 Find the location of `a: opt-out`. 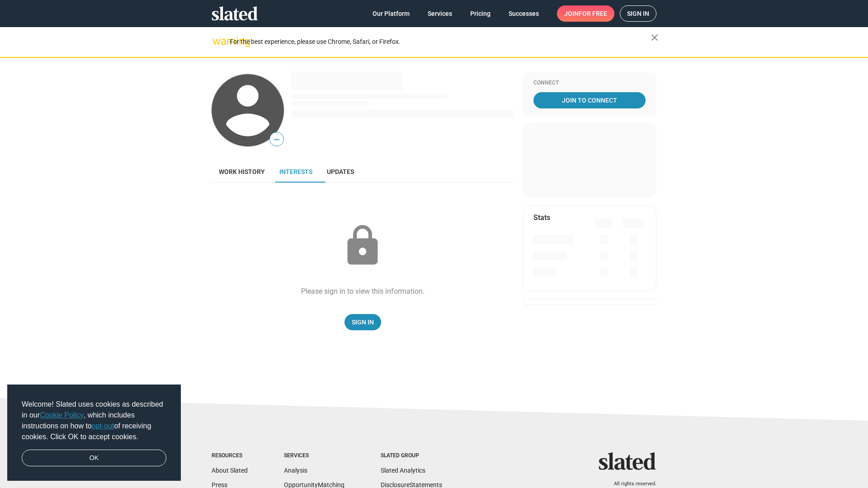

a: opt-out is located at coordinates (103, 426).